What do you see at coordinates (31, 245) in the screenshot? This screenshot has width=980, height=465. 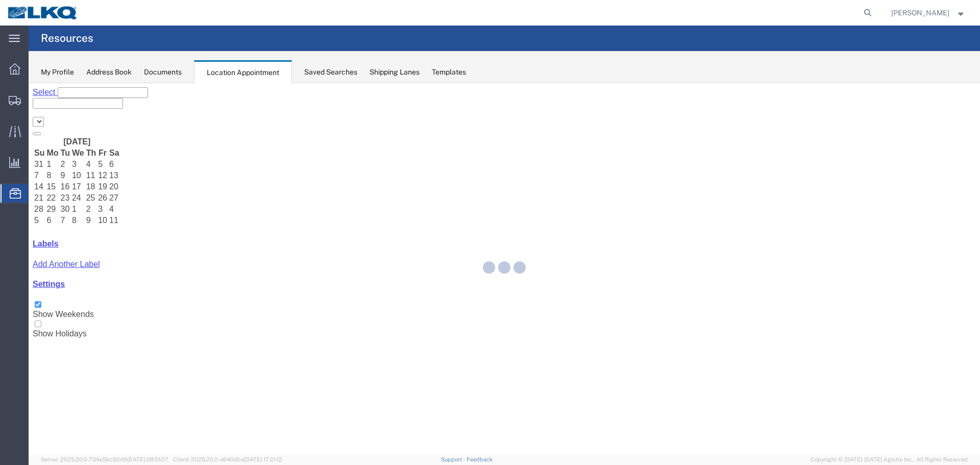 I see `label: Show Holidays` at bounding box center [31, 245].